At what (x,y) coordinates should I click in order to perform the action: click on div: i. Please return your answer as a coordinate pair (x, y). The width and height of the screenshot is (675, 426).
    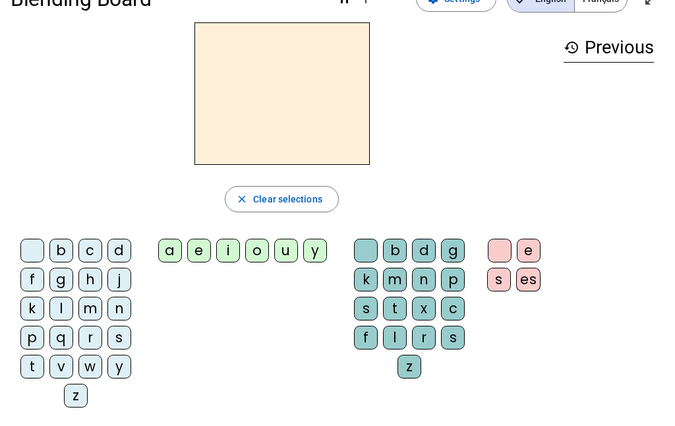
    Looking at the image, I should click on (228, 251).